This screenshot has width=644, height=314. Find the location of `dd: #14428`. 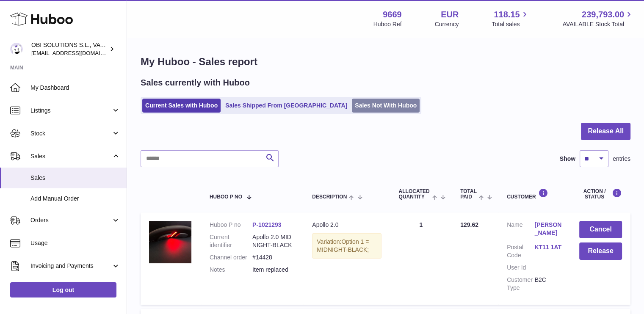

dd: #14428 is located at coordinates (273, 257).